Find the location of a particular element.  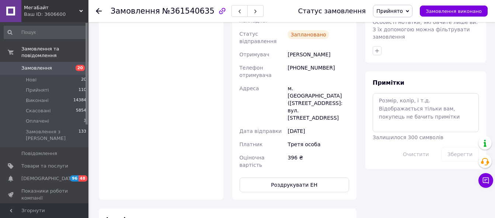

button: Роздрукувати ЕН is located at coordinates (295, 185).